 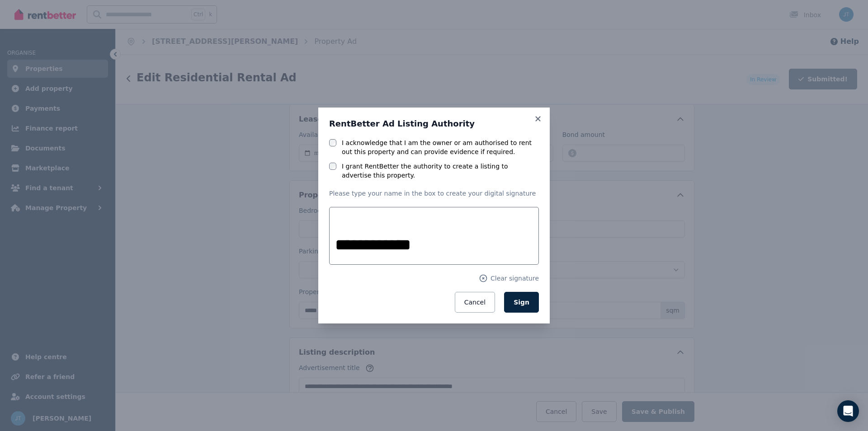 I want to click on p: Please type your name in the box to create your digital signature, so click(x=434, y=193).